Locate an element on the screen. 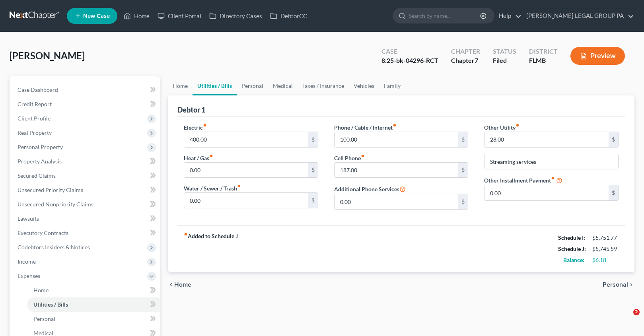 Image resolution: width=644 pixels, height=336 pixels. a: Client Portal is located at coordinates (179, 16).